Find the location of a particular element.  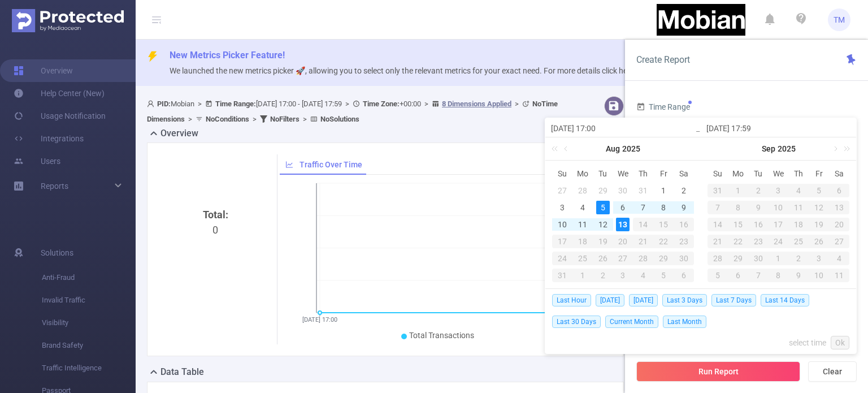

td: September 19, 2025 is located at coordinates (819, 225).